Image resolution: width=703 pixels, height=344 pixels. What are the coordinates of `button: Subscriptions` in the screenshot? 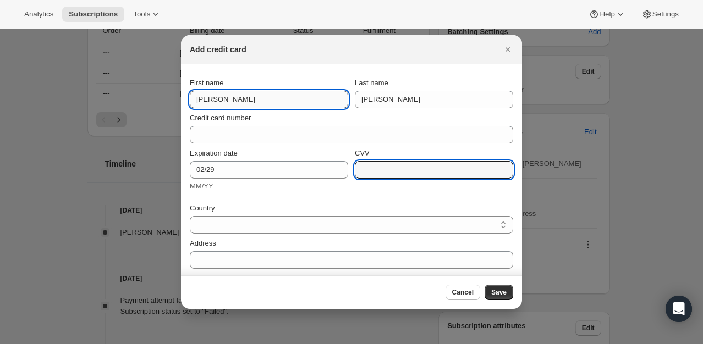 It's located at (93, 14).